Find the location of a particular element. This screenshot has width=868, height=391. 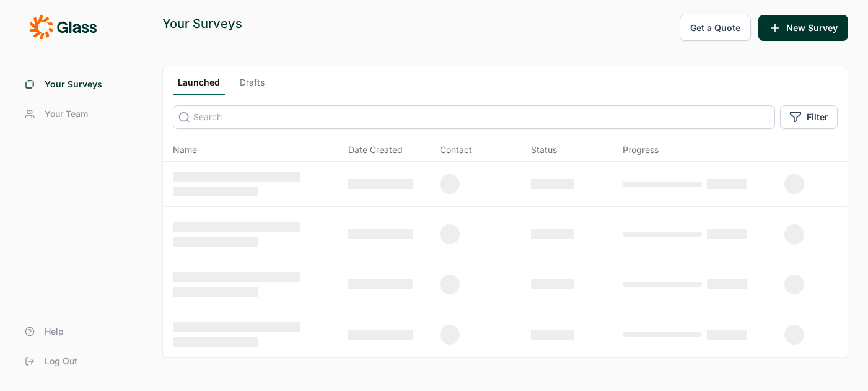

span: Your Surveys is located at coordinates (73, 84).